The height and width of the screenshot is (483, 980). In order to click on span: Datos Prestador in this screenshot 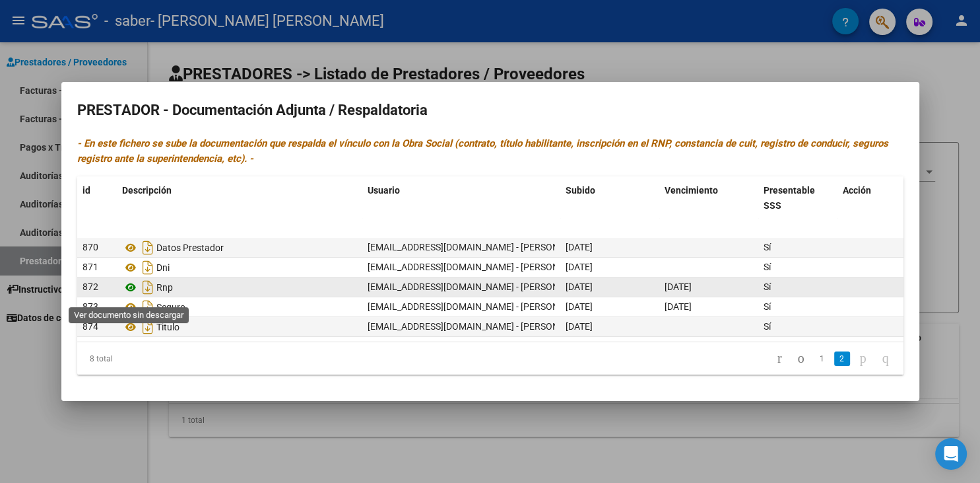, I will do `click(190, 248)`.